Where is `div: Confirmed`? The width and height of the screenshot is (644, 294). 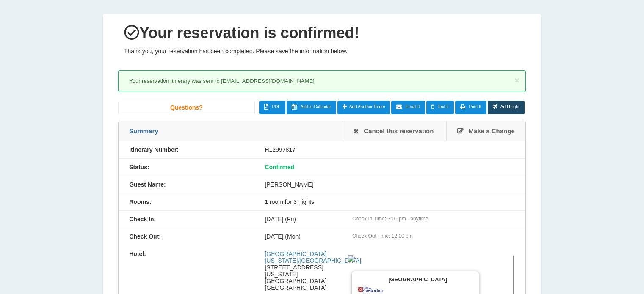
div: Confirmed is located at coordinates (389, 168).